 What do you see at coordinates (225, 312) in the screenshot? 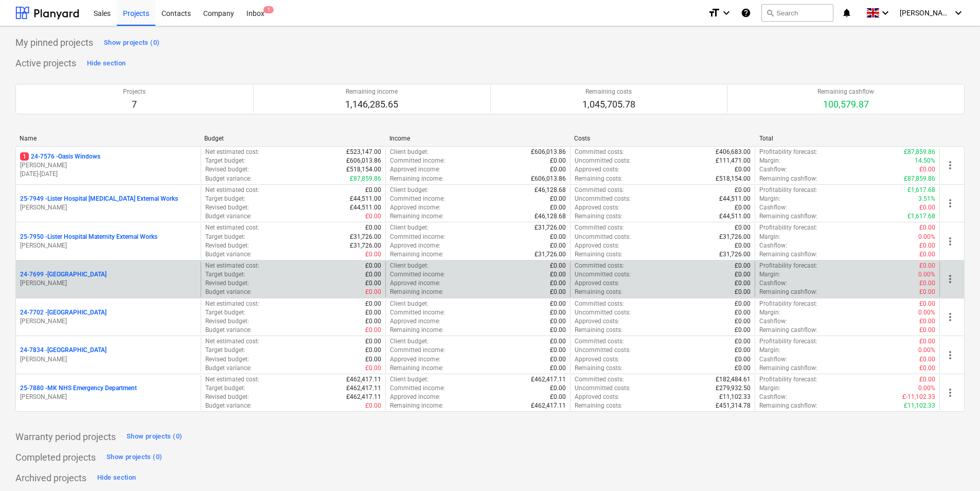
I see `p: Target budget :` at bounding box center [225, 312].